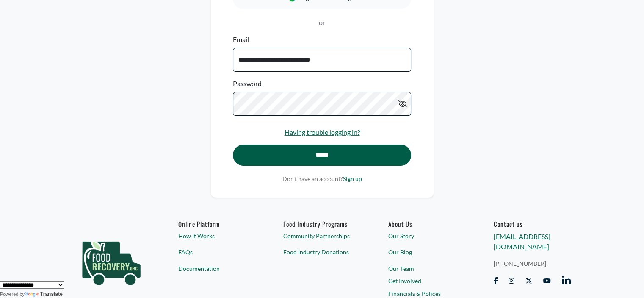  What do you see at coordinates (217, 251) in the screenshot?
I see `a: FAQs` at bounding box center [217, 251].